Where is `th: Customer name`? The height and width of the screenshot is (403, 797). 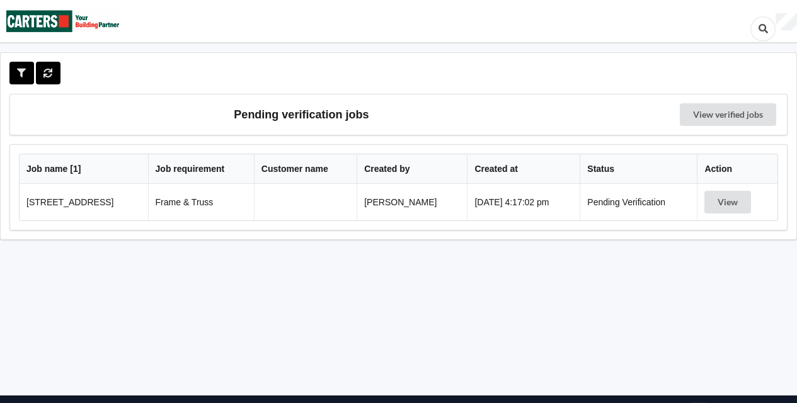 th: Customer name is located at coordinates (305, 169).